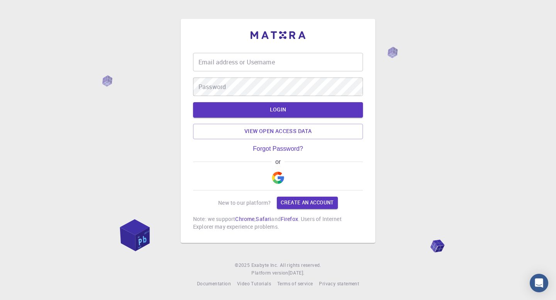 Image resolution: width=556 pixels, height=300 pixels. I want to click on a: View open access data, so click(278, 132).